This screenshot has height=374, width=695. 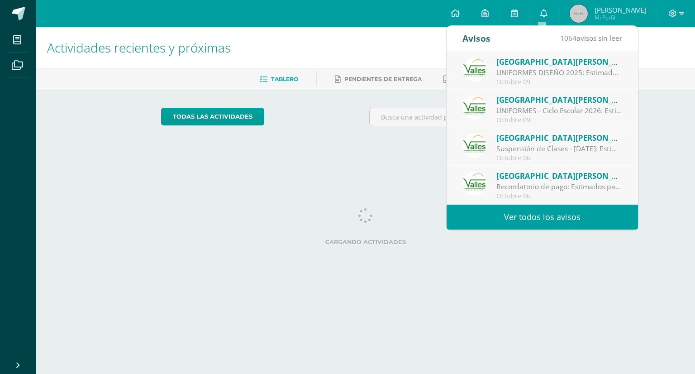 What do you see at coordinates (383, 79) in the screenshot?
I see `span: Pendientes de entrega` at bounding box center [383, 79].